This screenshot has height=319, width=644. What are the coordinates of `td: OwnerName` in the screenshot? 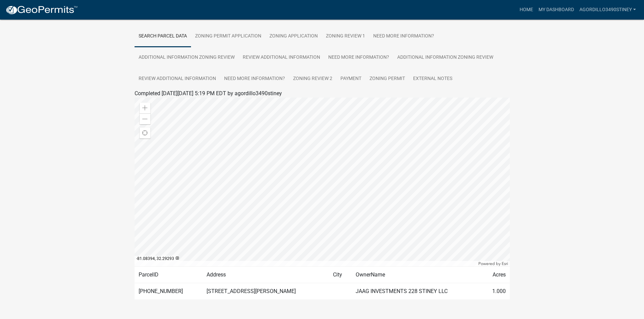 It's located at (416, 275).